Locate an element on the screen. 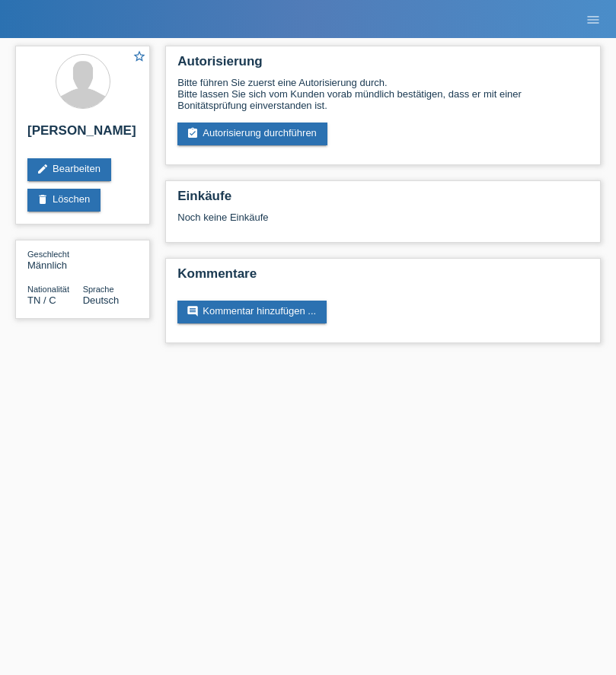 Image resolution: width=616 pixels, height=675 pixels. a: menu is located at coordinates (593, 19).